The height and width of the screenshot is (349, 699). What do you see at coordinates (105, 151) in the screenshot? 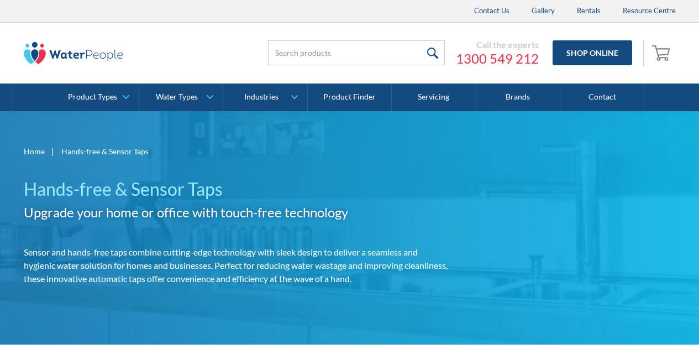
I see `div: Hands-free & Sensor Taps` at bounding box center [105, 151].